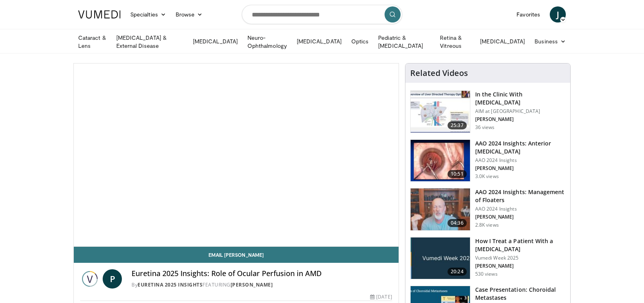 The image size is (644, 303). I want to click on a: Euretina 2025 Insights, so click(170, 284).